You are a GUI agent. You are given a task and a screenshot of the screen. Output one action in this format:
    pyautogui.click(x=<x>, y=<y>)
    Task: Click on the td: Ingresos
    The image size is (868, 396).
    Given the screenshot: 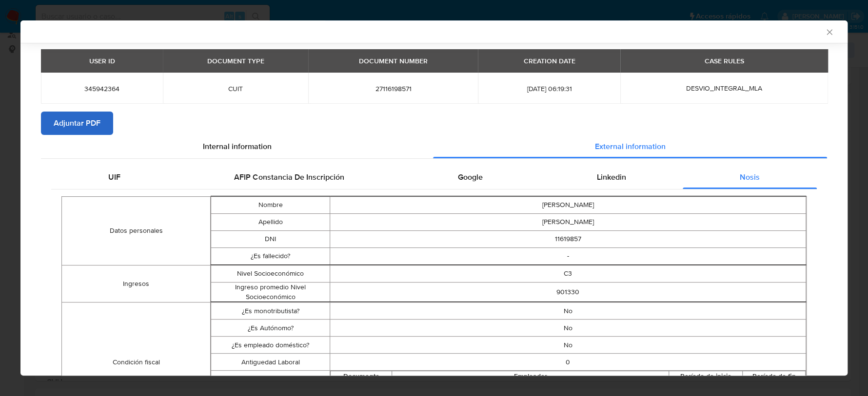 What is the action you would take?
    pyautogui.click(x=136, y=284)
    